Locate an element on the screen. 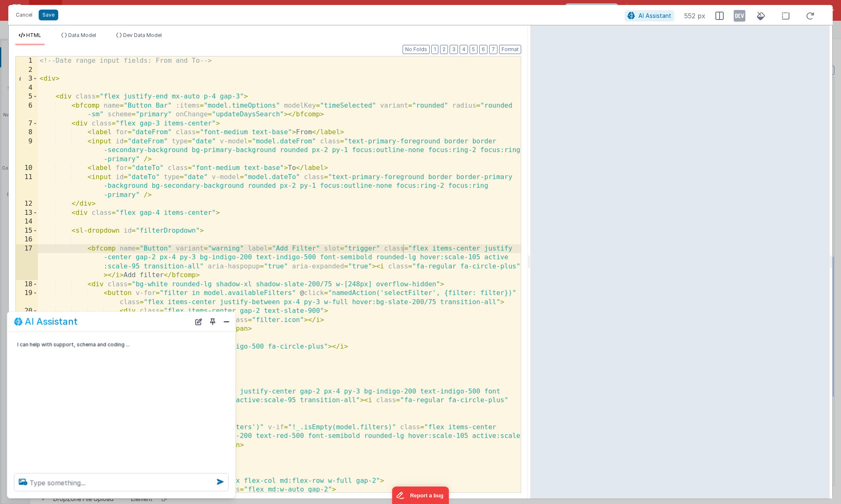  div: 17 is located at coordinates (26, 262).